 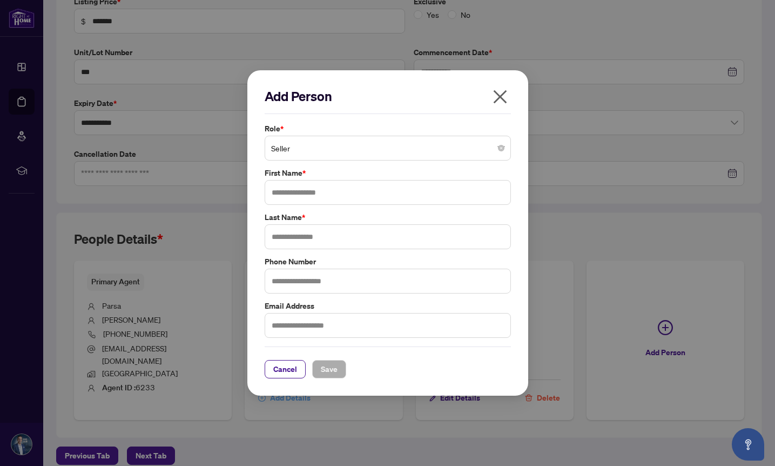 I want to click on span: close, so click(x=500, y=97).